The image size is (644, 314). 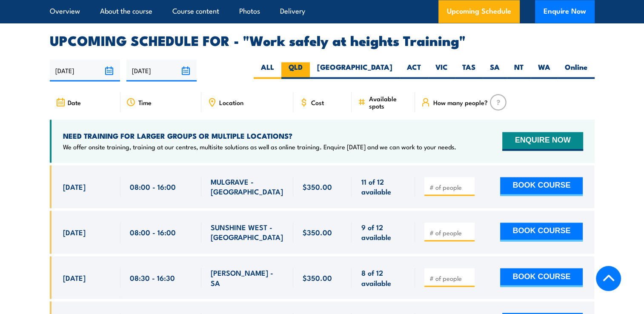 What do you see at coordinates (383, 186) in the screenshot?
I see `span: 11 of 12 available` at bounding box center [383, 186].